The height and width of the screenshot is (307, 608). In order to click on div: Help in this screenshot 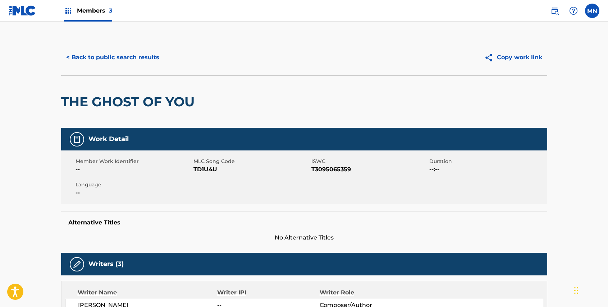, I will do `click(573, 11)`.